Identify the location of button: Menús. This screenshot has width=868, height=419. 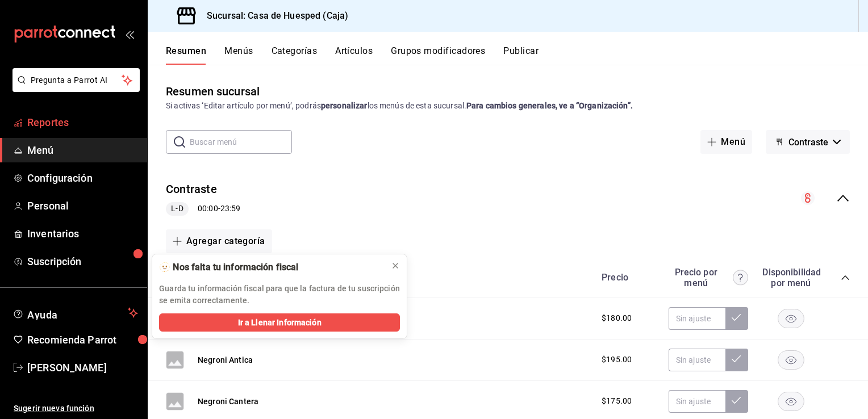
(239, 55).